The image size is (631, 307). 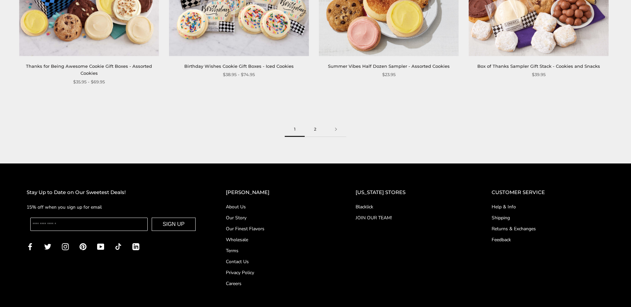 What do you see at coordinates (239, 66) in the screenshot?
I see `a: Birthday Wishes Cookie Gift Boxes - Iced Cookies` at bounding box center [239, 66].